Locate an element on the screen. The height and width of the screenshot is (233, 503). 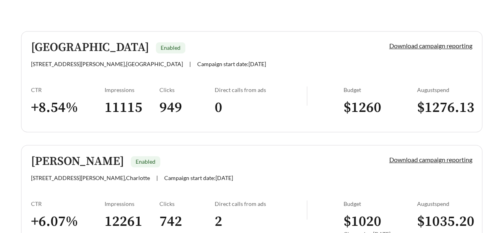
h3: 949 is located at coordinates (187, 107).